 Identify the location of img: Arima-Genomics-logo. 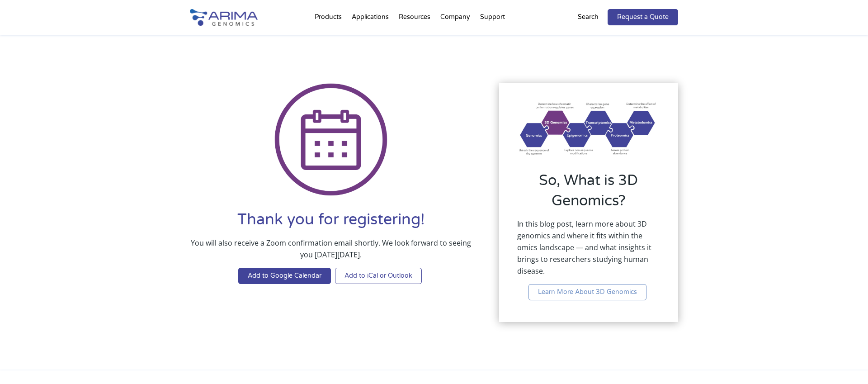
(224, 17).